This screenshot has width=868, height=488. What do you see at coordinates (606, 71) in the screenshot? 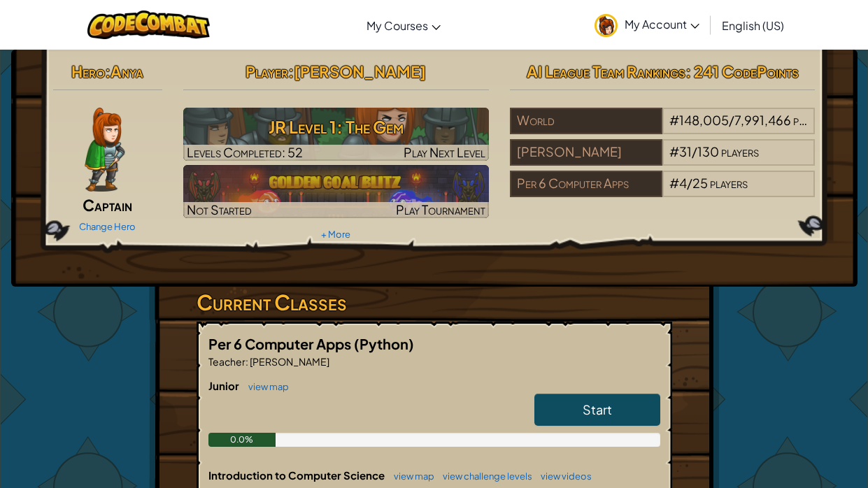
I see `span: AI League Team Rankings` at bounding box center [606, 71].